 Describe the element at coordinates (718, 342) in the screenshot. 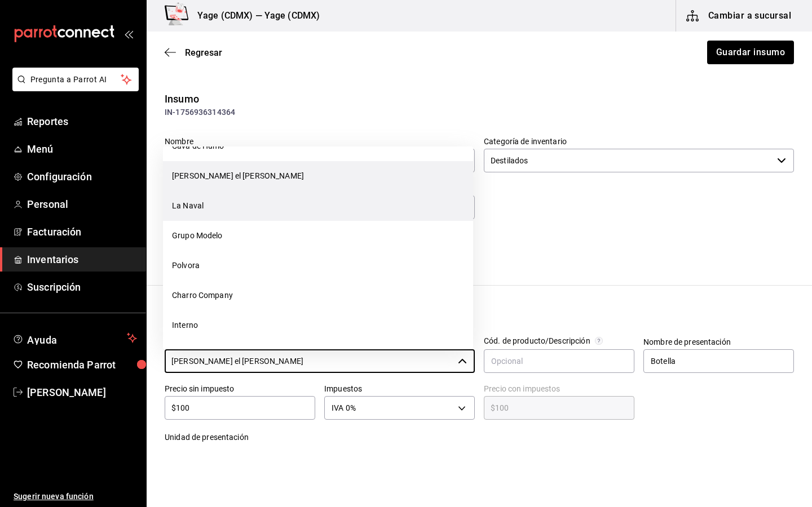

I see `label: Nombre de presentación` at that location.